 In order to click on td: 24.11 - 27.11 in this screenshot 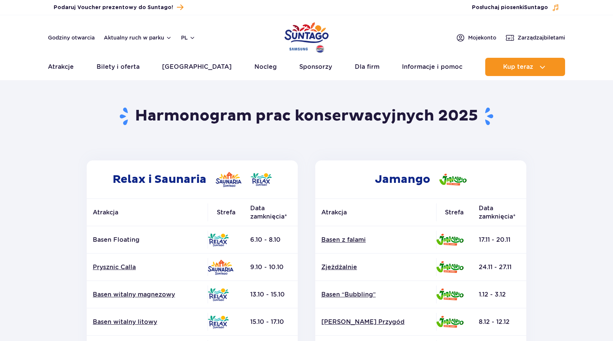, I will do `click(500, 267)`.